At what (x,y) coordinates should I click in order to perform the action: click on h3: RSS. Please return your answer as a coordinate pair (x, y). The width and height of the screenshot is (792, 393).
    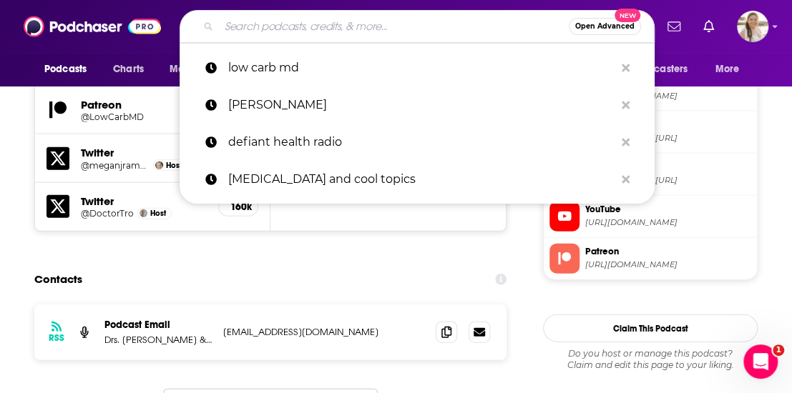
    Looking at the image, I should click on (56, 338).